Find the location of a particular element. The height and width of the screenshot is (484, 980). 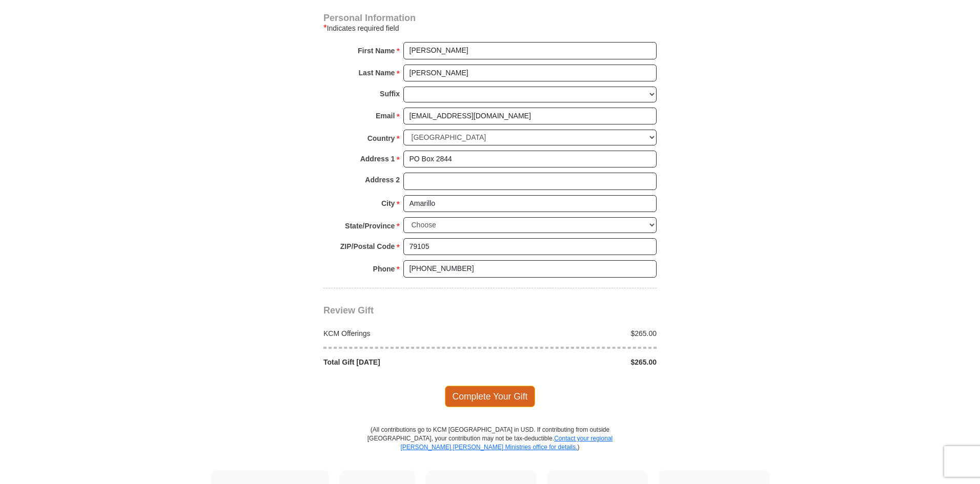

strong: Suffix is located at coordinates (390, 93).